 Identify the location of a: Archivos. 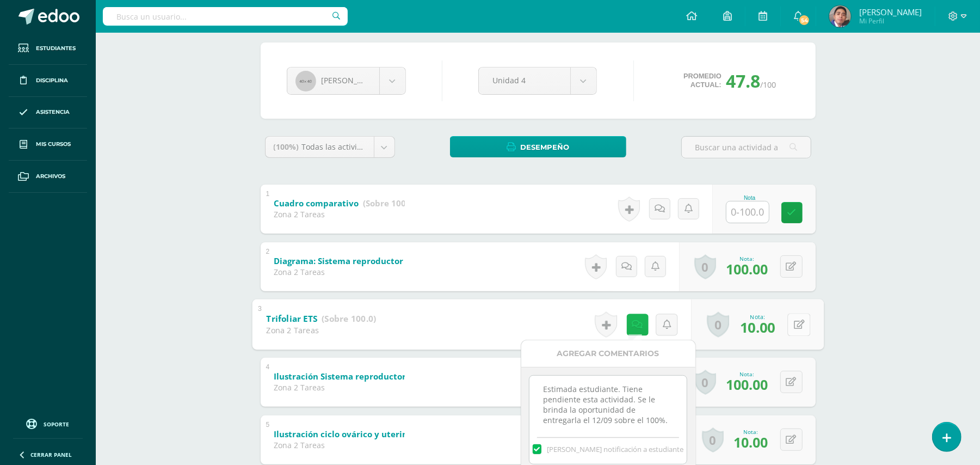
(48, 177).